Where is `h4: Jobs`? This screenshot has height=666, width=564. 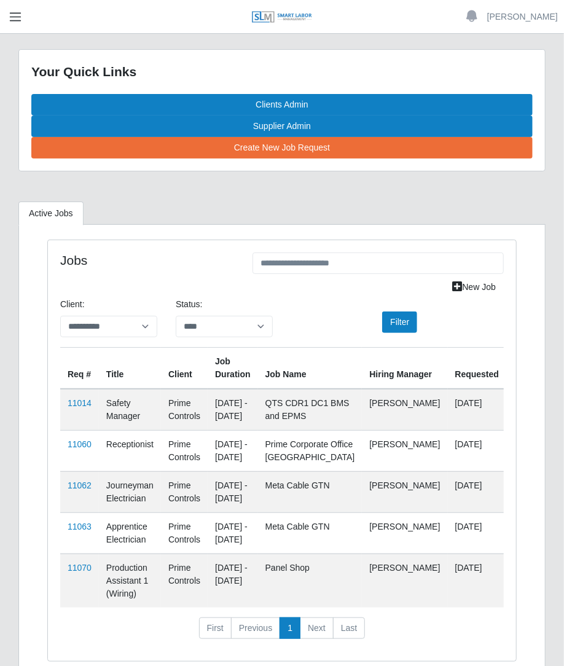 h4: Jobs is located at coordinates (147, 260).